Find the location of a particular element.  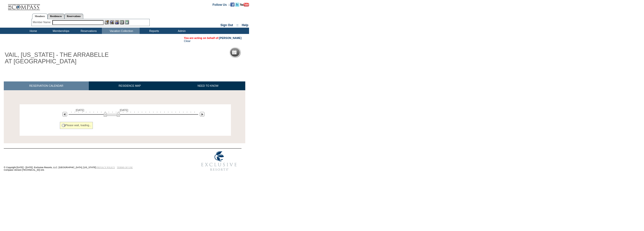

td: Reports is located at coordinates (153, 31).